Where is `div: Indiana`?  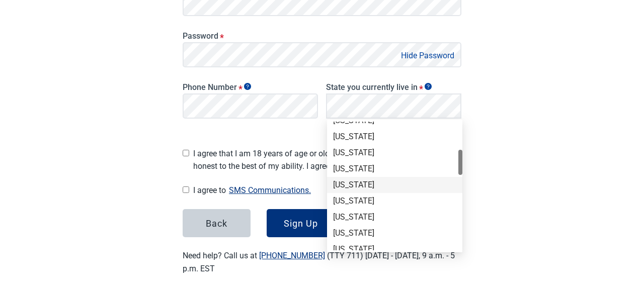 div: Indiana is located at coordinates (394, 202).